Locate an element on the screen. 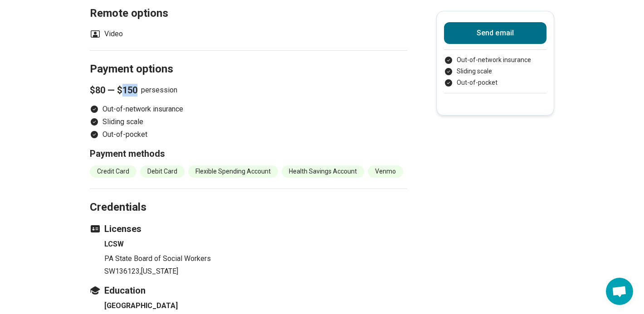  li: Venmo is located at coordinates (385, 171).